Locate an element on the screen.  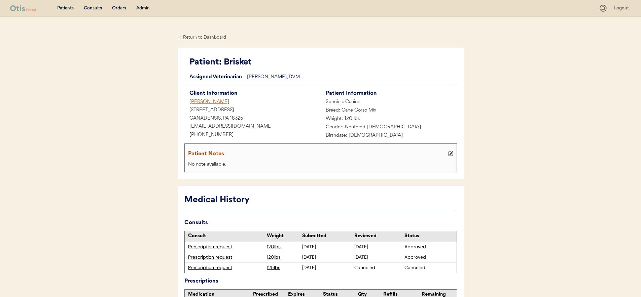
div: Assigned Veterinarian is located at coordinates (216, 77).